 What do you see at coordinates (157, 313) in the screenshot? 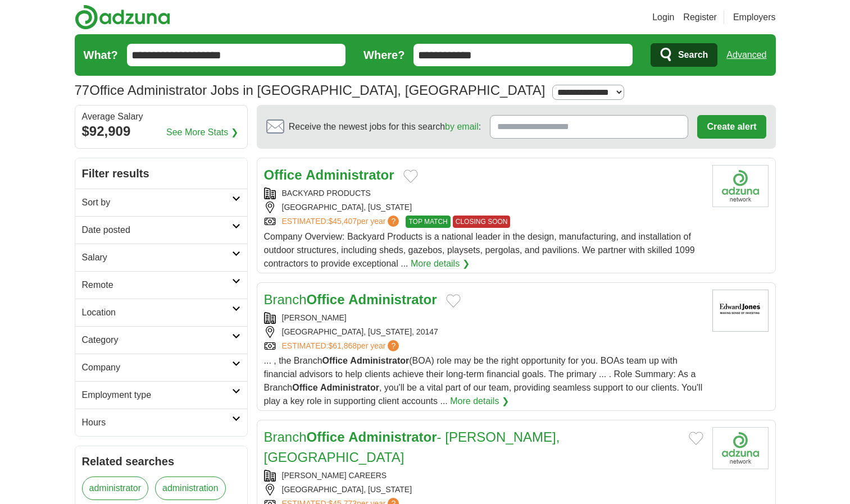
I see `h2: Location` at bounding box center [157, 313].